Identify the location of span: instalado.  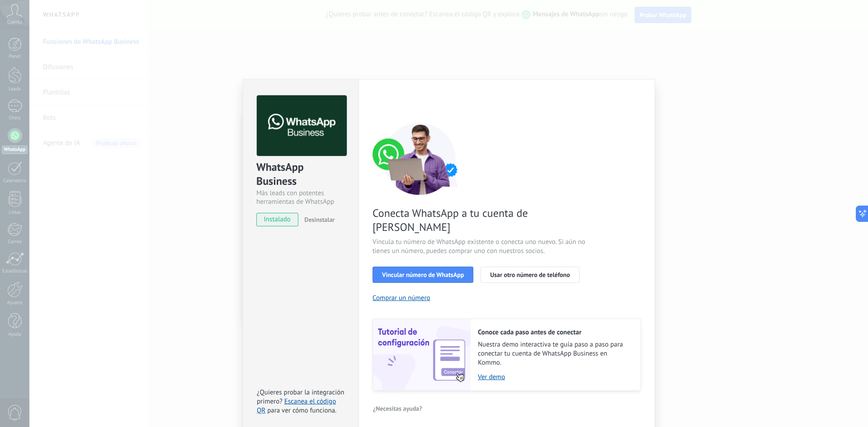
(277, 220).